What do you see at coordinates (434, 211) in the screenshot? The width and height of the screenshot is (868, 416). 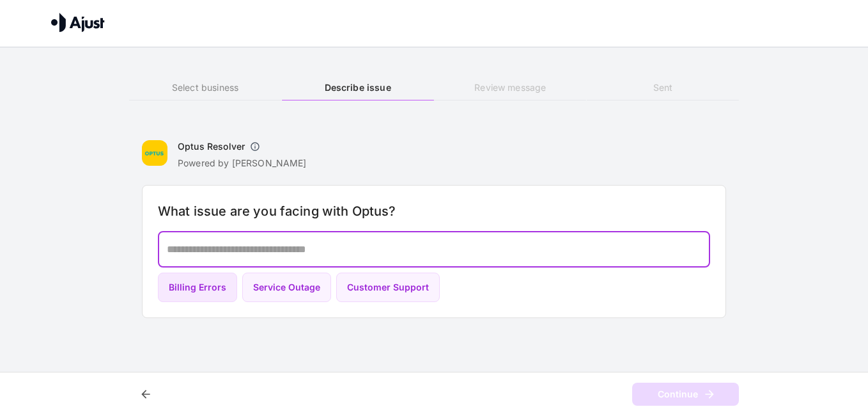 I see `h6: What issue are you facing with Optus?` at bounding box center [434, 211].